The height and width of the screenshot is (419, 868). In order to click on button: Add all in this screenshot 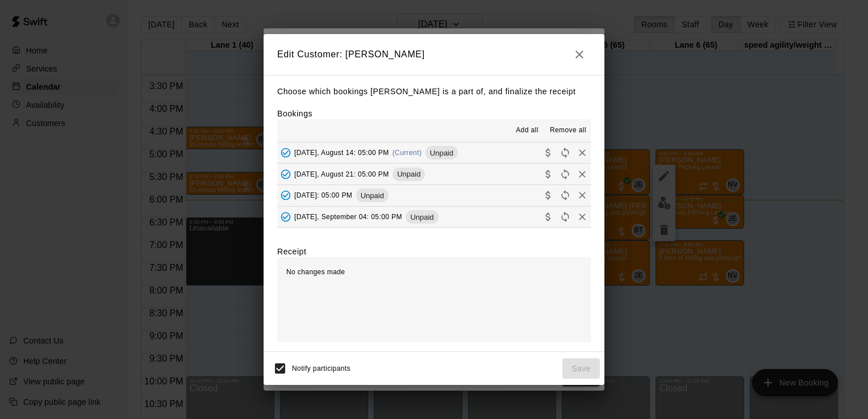, I will do `click(527, 131)`.